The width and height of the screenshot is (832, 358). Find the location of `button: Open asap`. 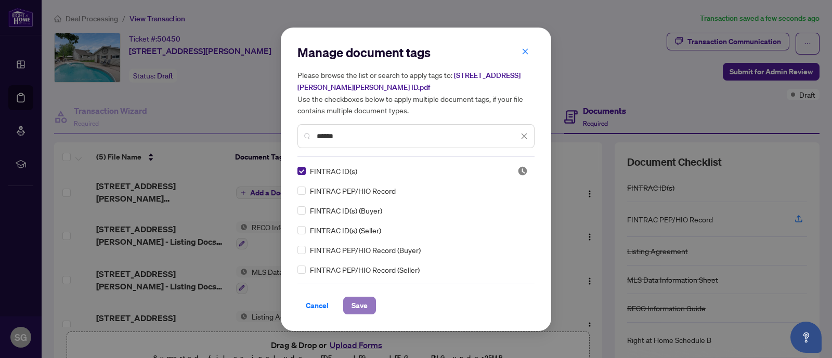

button: Open asap is located at coordinates (806, 338).